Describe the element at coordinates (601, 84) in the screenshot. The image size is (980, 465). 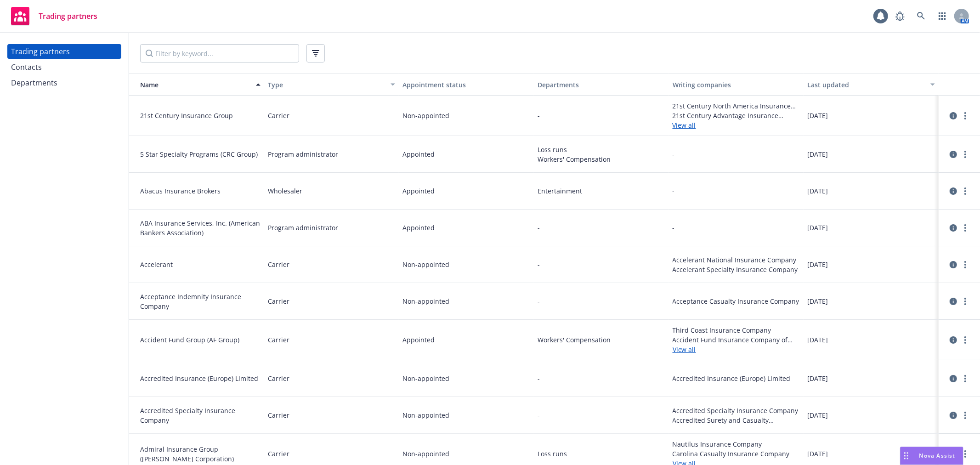
I see `button: Departments` at that location.